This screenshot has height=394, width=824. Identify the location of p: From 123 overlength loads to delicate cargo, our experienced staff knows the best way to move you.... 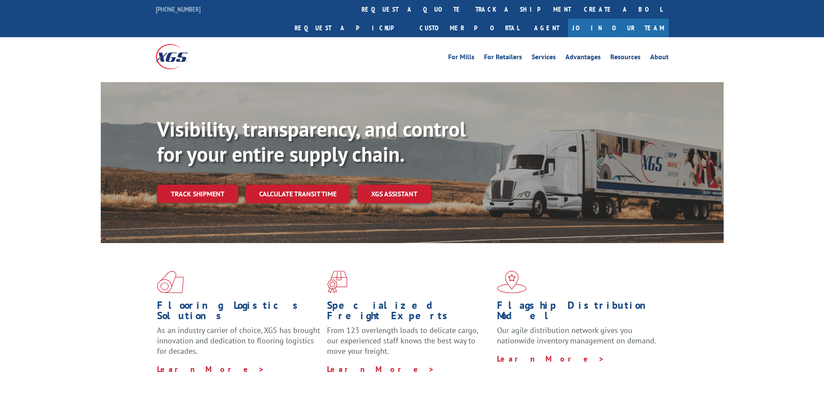
(409, 344).